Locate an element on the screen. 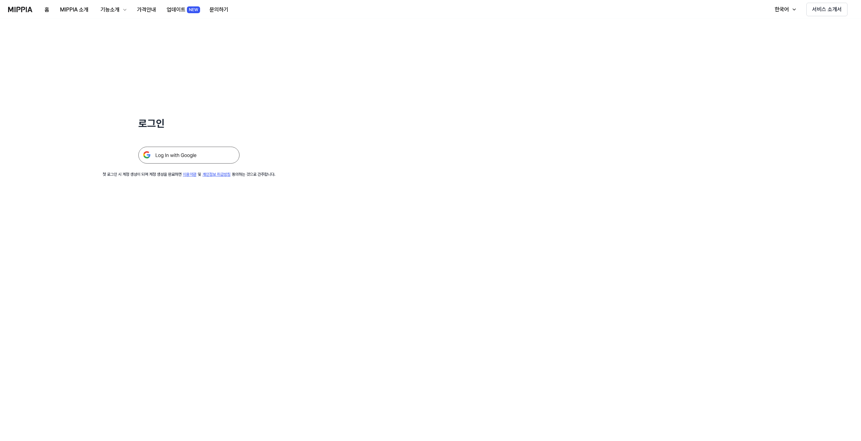  a: 서비스 소개서 is located at coordinates (827, 9).